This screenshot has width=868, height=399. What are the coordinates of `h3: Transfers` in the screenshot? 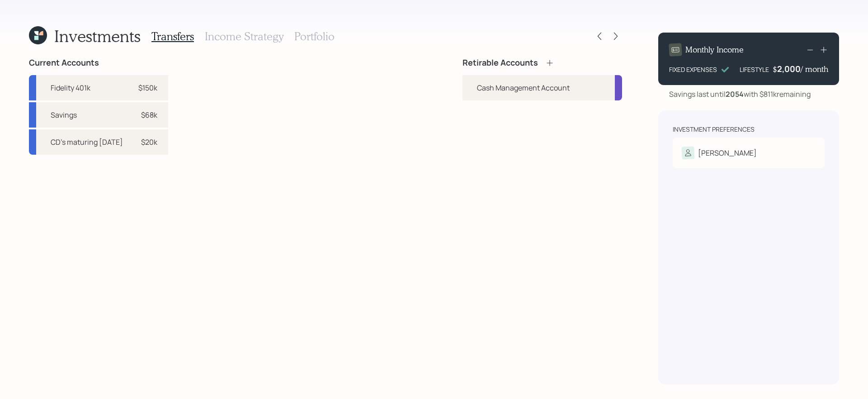 It's located at (173, 36).